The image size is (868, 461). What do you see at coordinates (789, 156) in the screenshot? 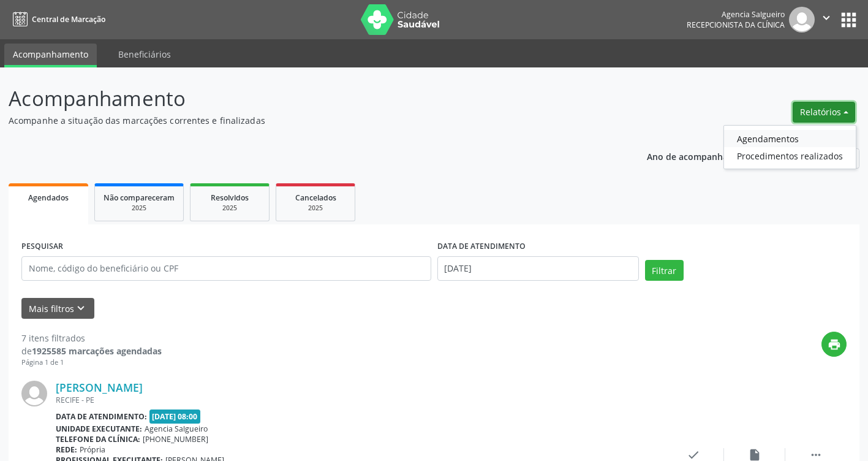
I see `a: Procedimentos realizados` at bounding box center [789, 156].